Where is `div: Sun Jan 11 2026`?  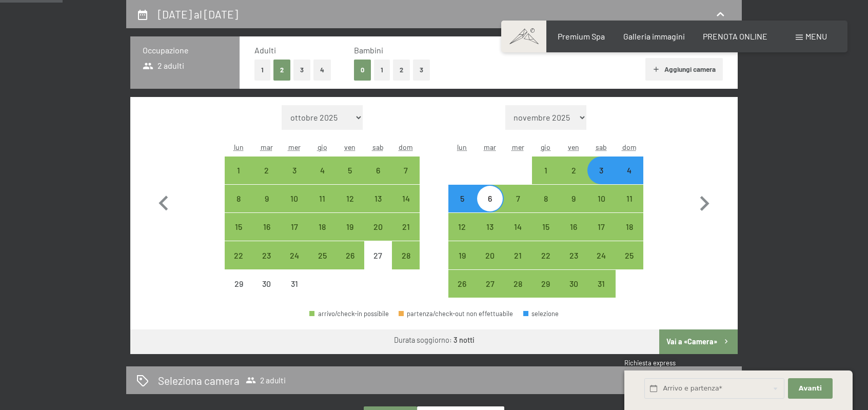 div: Sun Jan 11 2026 is located at coordinates (629, 199).